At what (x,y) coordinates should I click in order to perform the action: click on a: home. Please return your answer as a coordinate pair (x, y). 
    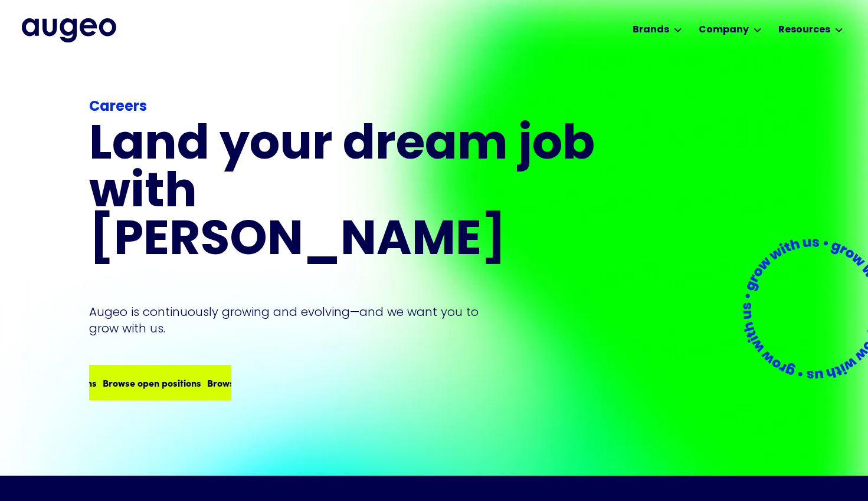
    Looking at the image, I should click on (69, 30).